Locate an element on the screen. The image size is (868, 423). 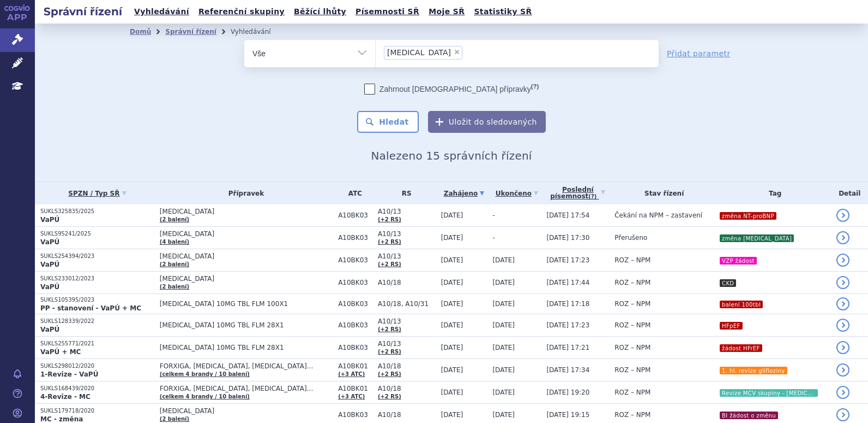
a: Statistiky SŘ is located at coordinates (503, 11).